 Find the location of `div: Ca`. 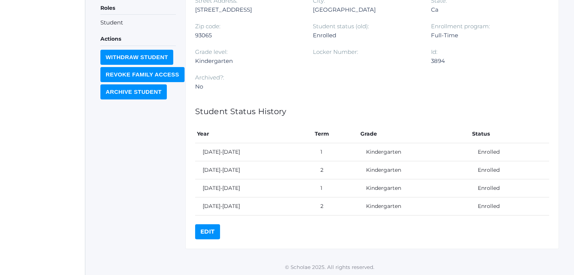

div: Ca is located at coordinates (484, 10).